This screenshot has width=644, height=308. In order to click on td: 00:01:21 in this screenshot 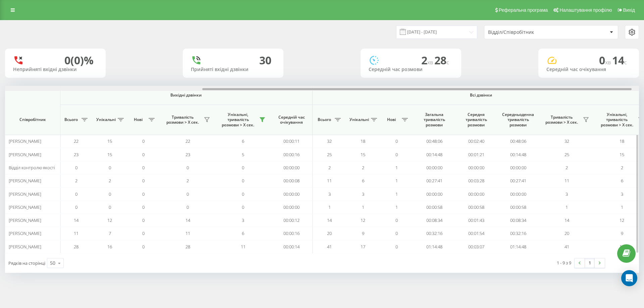, I will do `click(476, 154)`.